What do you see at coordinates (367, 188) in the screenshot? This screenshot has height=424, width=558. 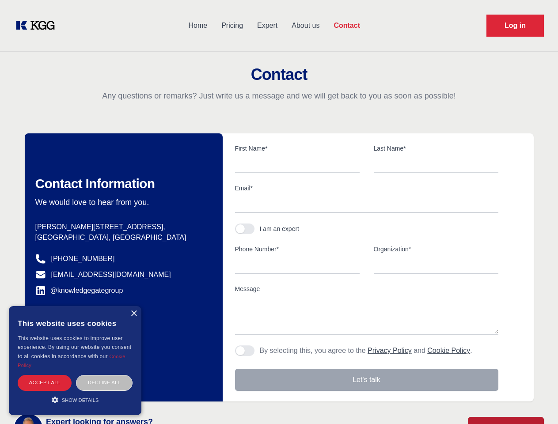 I see `label: Email*` at bounding box center [367, 188].